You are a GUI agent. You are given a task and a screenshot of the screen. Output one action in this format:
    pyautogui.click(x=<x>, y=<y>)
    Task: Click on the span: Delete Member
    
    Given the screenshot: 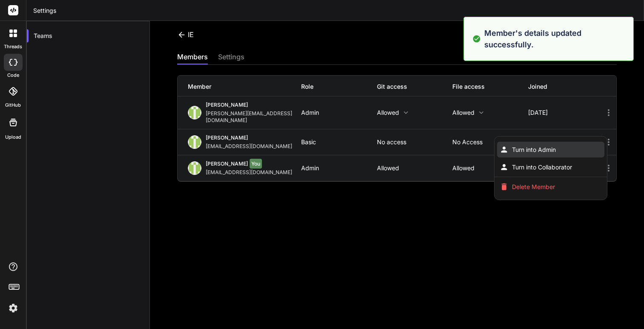 What is the action you would take?
    pyautogui.click(x=533, y=187)
    